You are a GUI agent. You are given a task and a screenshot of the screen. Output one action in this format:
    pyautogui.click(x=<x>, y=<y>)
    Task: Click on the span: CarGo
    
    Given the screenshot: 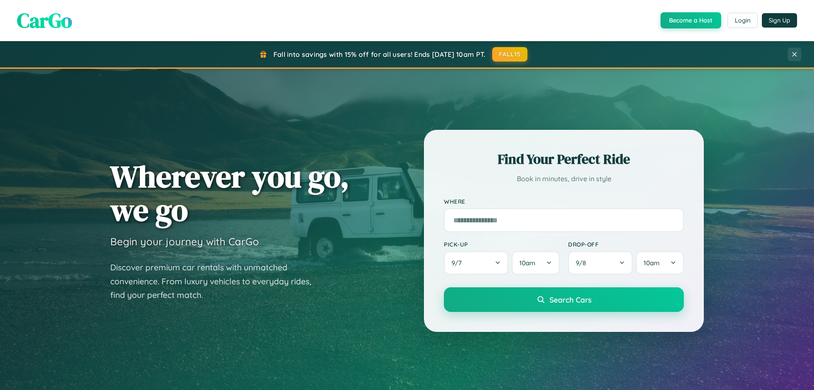 What is the action you would take?
    pyautogui.click(x=45, y=20)
    